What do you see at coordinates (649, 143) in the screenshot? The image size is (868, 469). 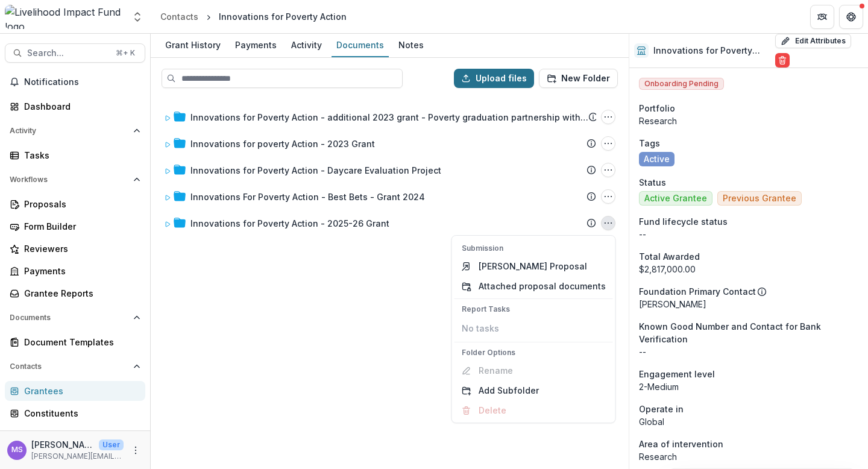 I see `span: Tags` at bounding box center [649, 143].